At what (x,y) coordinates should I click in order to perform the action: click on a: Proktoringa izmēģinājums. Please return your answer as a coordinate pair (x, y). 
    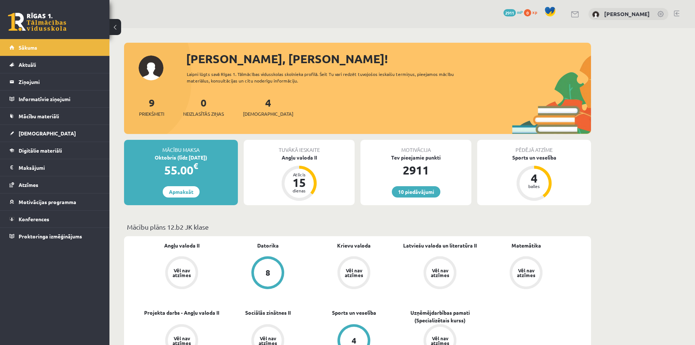
    Looking at the image, I should click on (55, 236).